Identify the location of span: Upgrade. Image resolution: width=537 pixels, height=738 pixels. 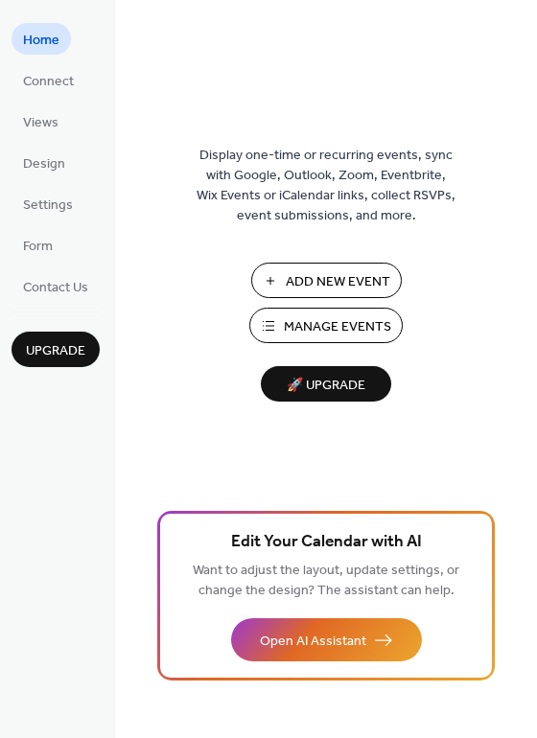
(56, 351).